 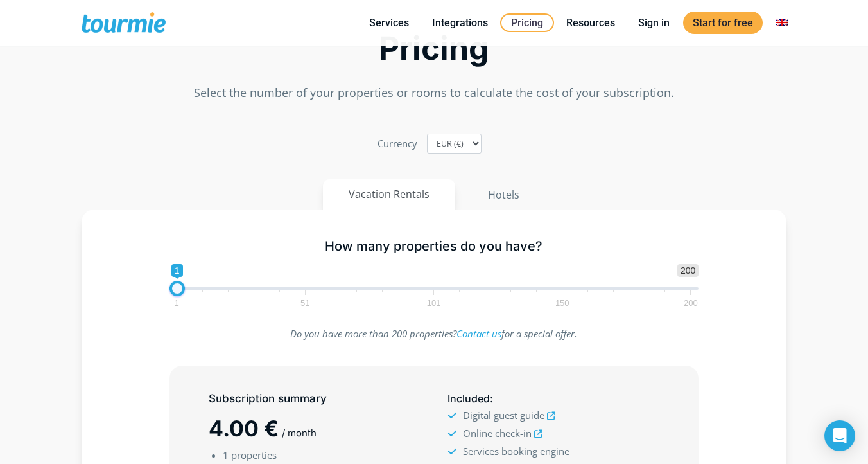 I want to click on span: 150, so click(x=563, y=303).